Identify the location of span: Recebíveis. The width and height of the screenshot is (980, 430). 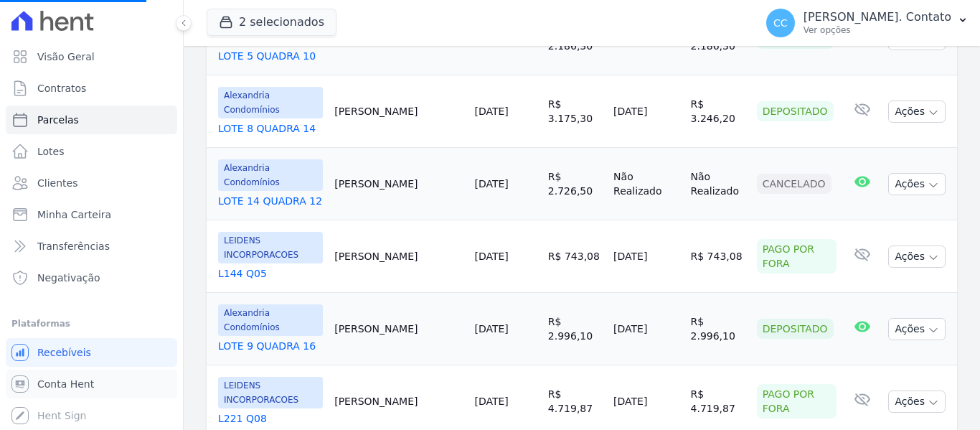
(64, 353).